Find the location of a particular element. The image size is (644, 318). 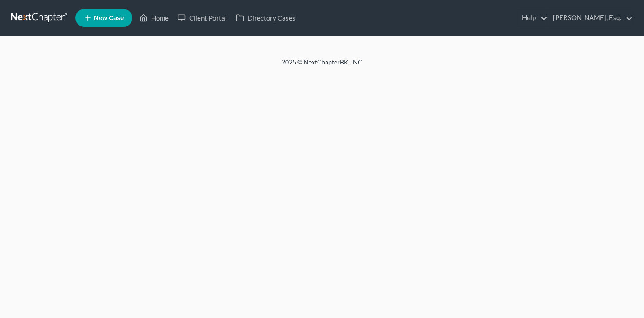

a: Help is located at coordinates (532, 18).